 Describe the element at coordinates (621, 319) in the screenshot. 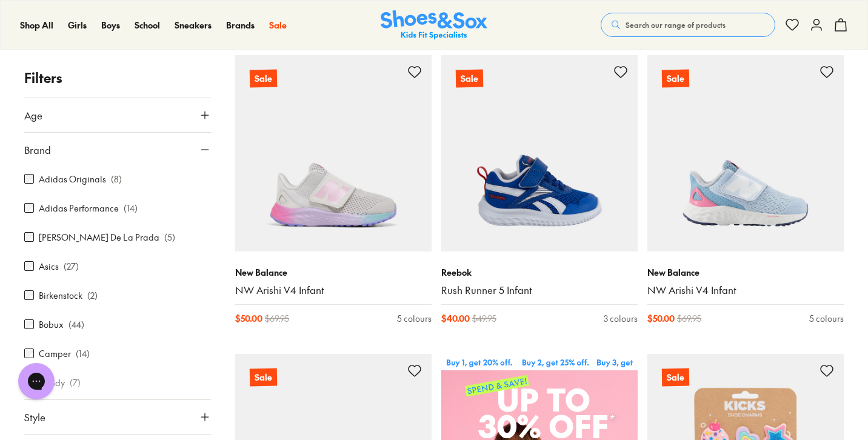

I see `div: 3 colours` at that location.